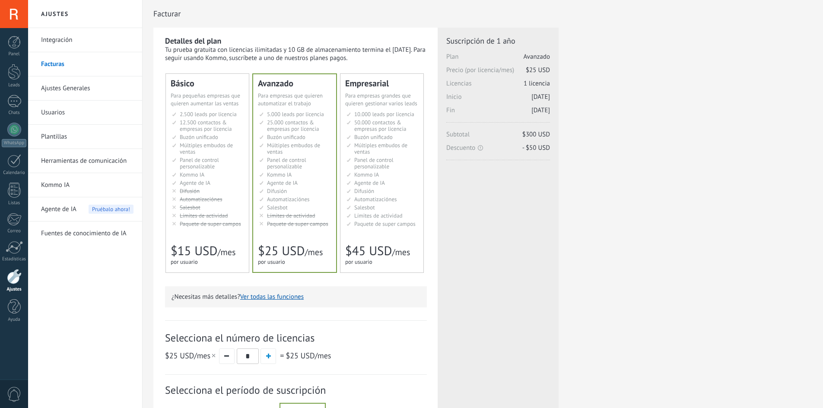 Image resolution: width=823 pixels, height=408 pixels. I want to click on span: 2.500 leads por licencia, so click(208, 114).